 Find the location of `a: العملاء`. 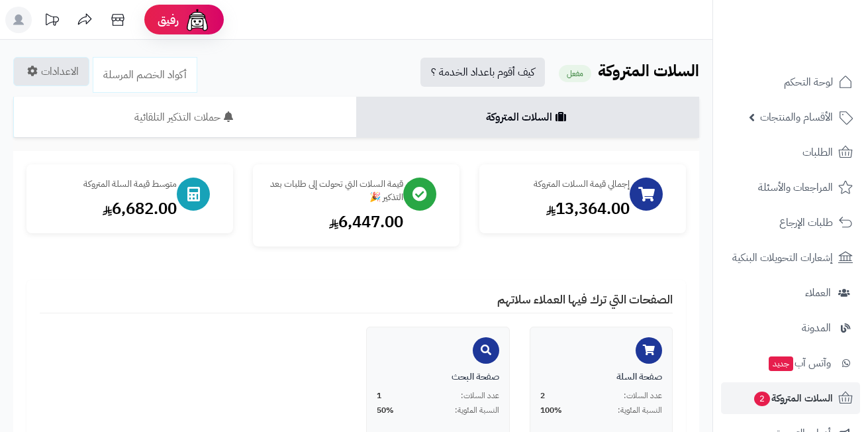

a: العملاء is located at coordinates (791, 292).